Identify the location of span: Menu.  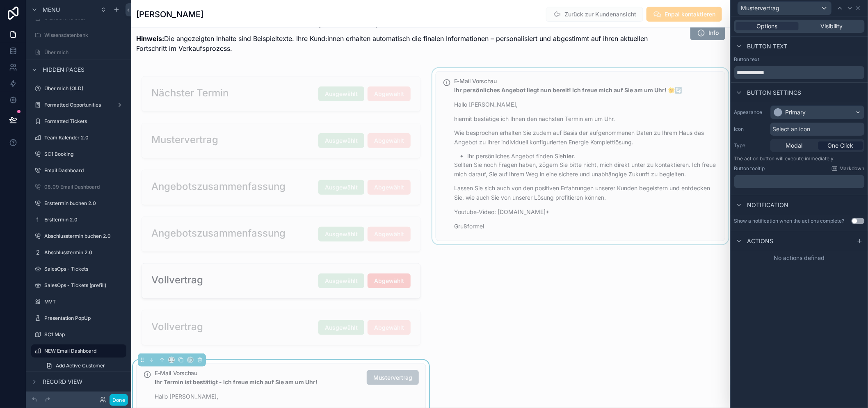
(52, 10).